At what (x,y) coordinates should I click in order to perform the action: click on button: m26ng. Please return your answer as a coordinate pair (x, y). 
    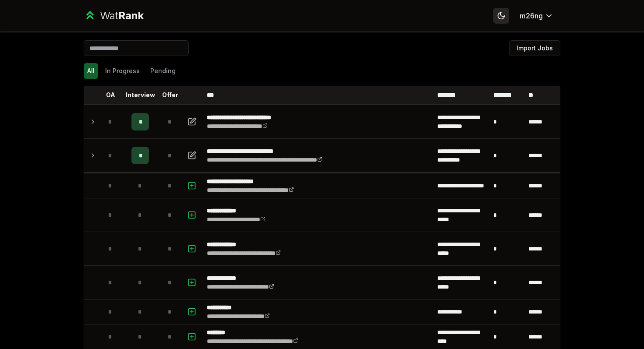
    Looking at the image, I should click on (536, 16).